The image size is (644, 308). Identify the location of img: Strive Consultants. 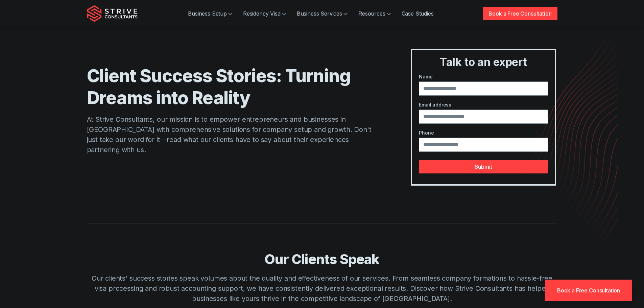
(112, 13).